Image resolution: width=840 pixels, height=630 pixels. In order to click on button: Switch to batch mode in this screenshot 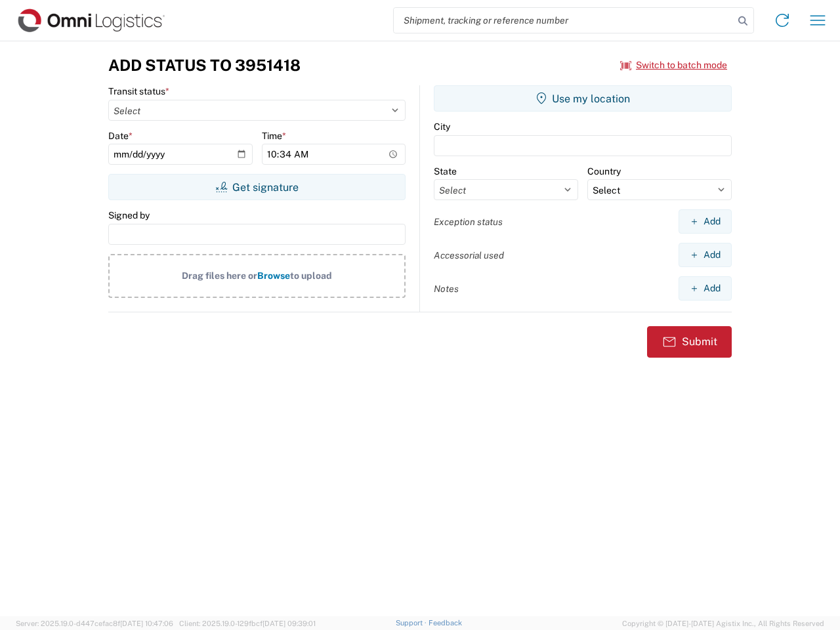, I will do `click(673, 65)`.